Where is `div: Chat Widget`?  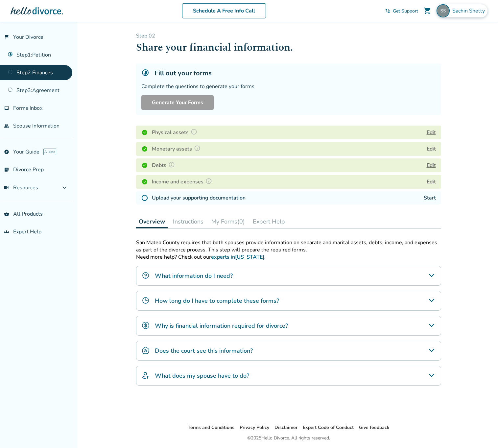
div: Chat Widget is located at coordinates (482, 432).